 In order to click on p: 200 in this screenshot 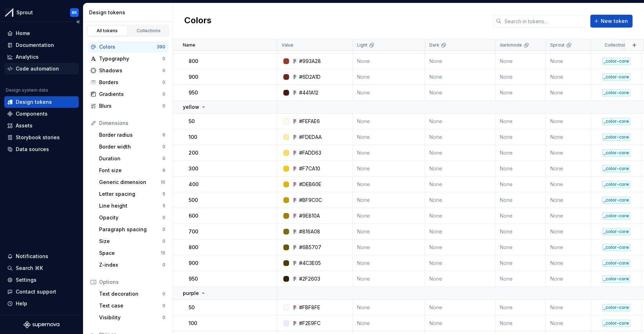, I will do `click(193, 153)`.